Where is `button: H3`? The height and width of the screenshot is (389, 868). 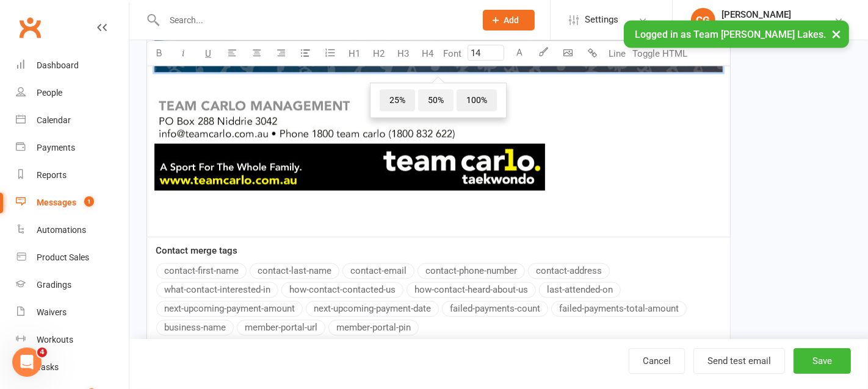
button: H3 is located at coordinates (403, 53).